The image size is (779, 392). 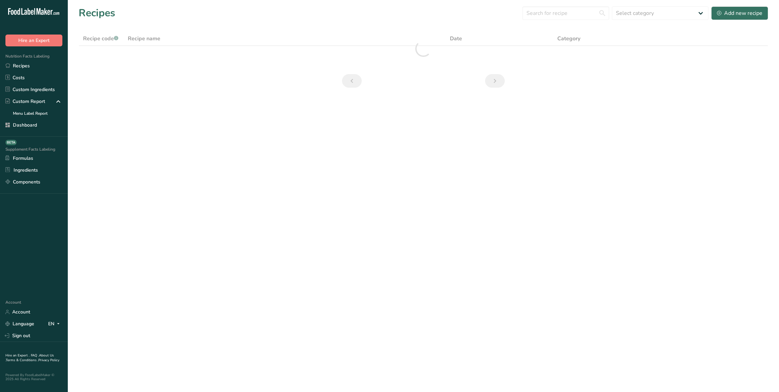 I want to click on div: BETA, so click(x=11, y=143).